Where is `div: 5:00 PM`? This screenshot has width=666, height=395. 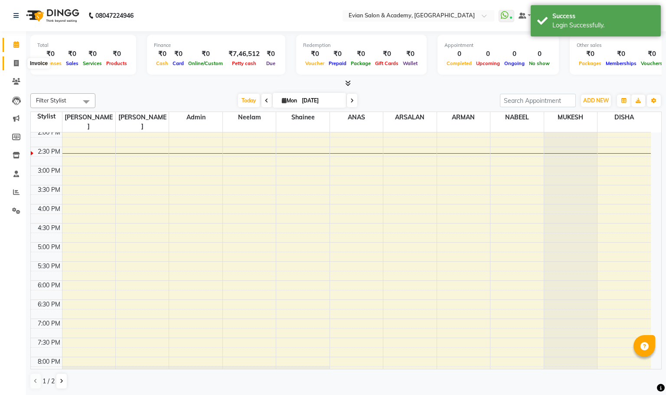 div: 5:00 PM is located at coordinates (49, 247).